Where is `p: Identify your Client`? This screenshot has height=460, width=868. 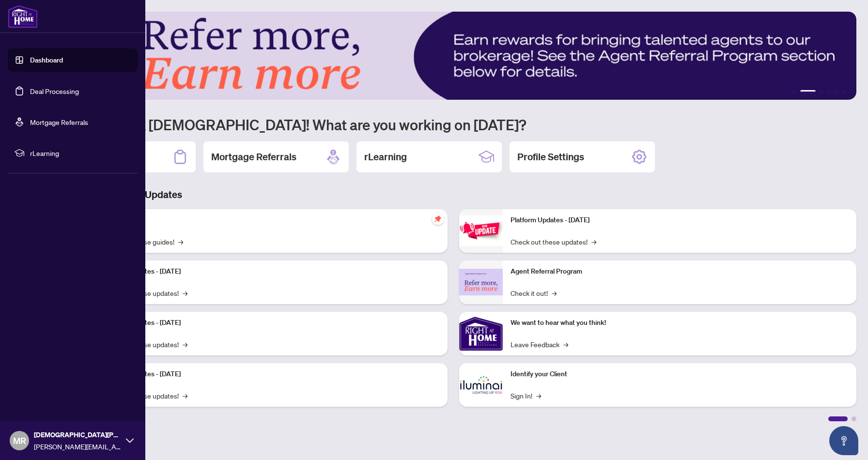
p: Identify your Client is located at coordinates (680, 374).